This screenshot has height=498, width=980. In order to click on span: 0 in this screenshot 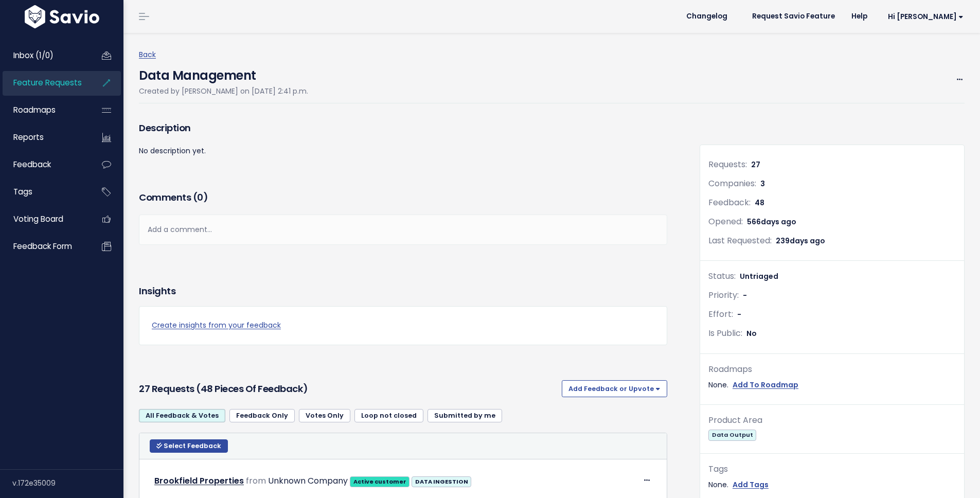, I will do `click(200, 197)`.